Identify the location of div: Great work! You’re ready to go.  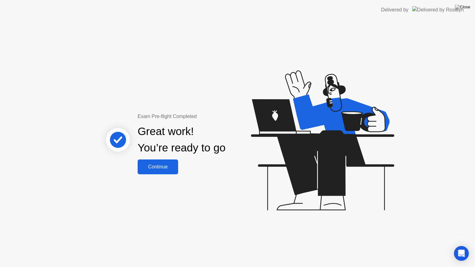
(181, 140).